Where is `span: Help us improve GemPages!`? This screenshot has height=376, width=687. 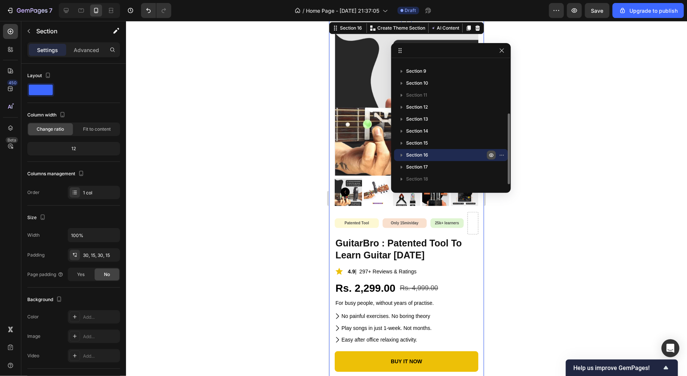 span: Help us improve GemPages! is located at coordinates (618, 367).